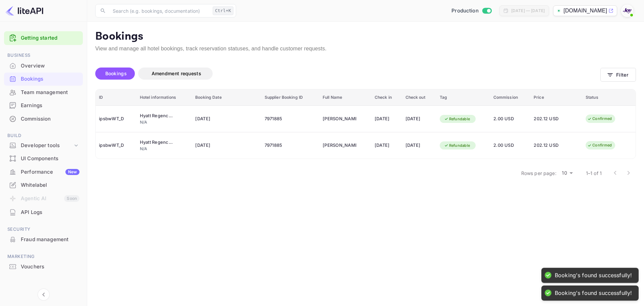 Image resolution: width=644 pixels, height=306 pixels. I want to click on th: ID, so click(116, 98).